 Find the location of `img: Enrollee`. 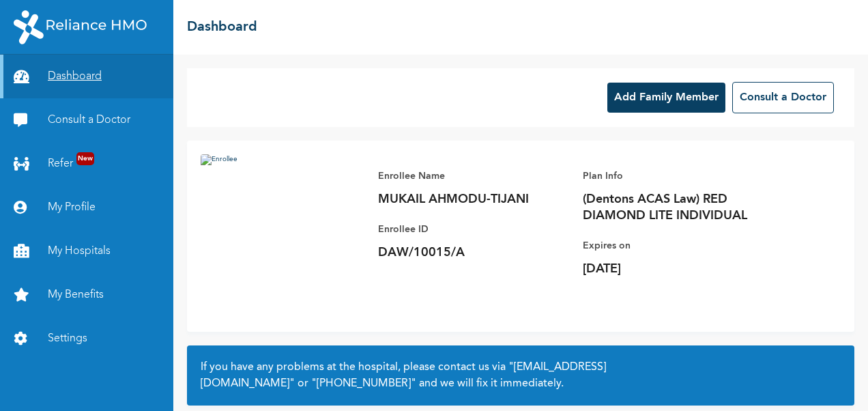

img: Enrollee is located at coordinates (282, 237).